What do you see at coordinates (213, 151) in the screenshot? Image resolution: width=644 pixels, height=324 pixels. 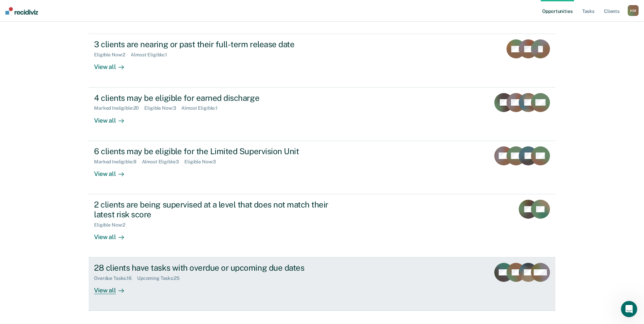 I see `div: 6 clients may be eligible for the Limited Supervision Unit` at bounding box center [213, 151].